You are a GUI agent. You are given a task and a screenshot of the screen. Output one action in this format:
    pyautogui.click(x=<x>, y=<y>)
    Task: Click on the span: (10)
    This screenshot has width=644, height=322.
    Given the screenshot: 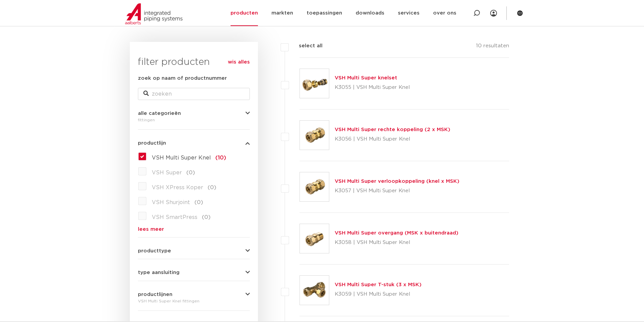 What is the action you would take?
    pyautogui.click(x=221, y=158)
    